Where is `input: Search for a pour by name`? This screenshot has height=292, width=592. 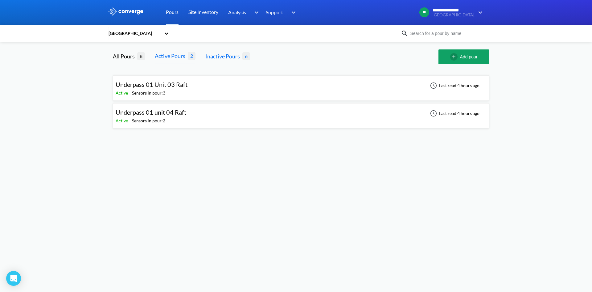
input: Search for a pour by name is located at coordinates (446, 33).